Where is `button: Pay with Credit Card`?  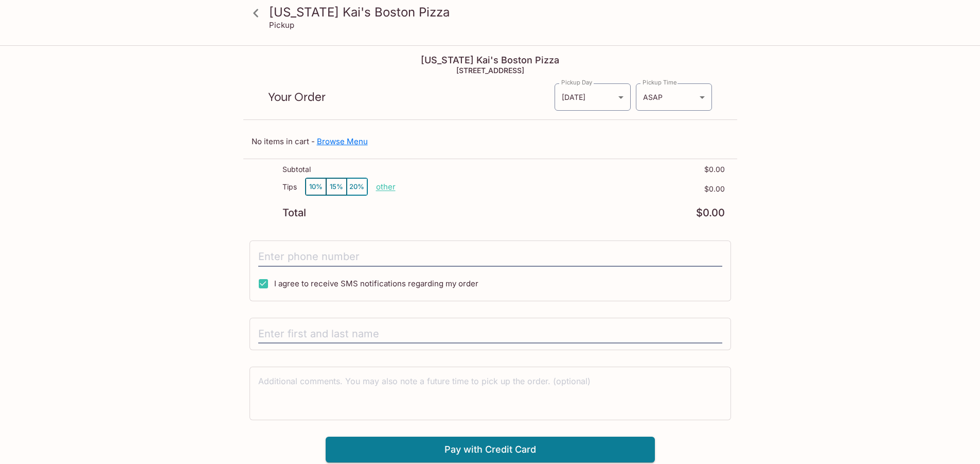
button: Pay with Credit Card is located at coordinates (490, 449).